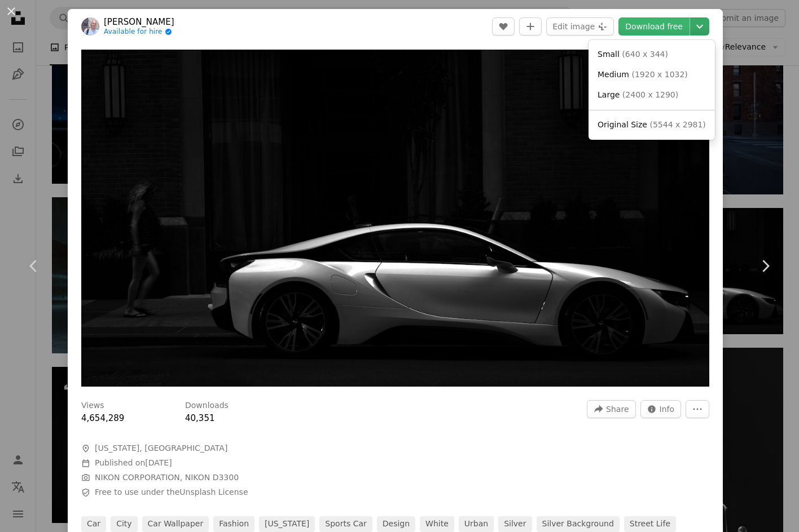 Image resolution: width=799 pixels, height=532 pixels. Describe the element at coordinates (659, 75) in the screenshot. I see `span: ( 1920 x 1032 )` at that location.